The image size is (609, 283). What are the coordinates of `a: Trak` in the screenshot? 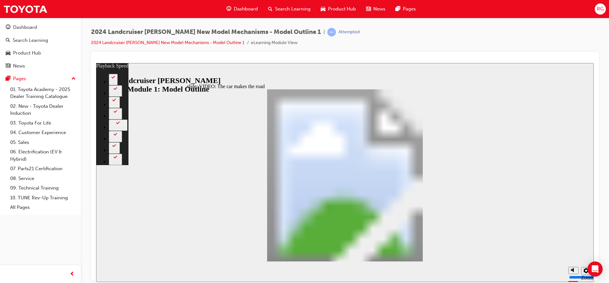 It's located at (25, 9).